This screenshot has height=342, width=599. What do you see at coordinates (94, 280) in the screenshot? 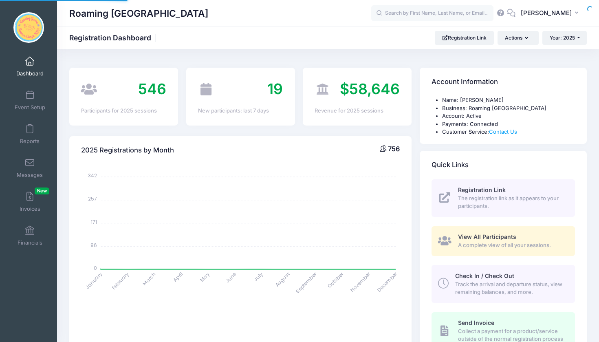
I see `tspan: January` at bounding box center [94, 280].